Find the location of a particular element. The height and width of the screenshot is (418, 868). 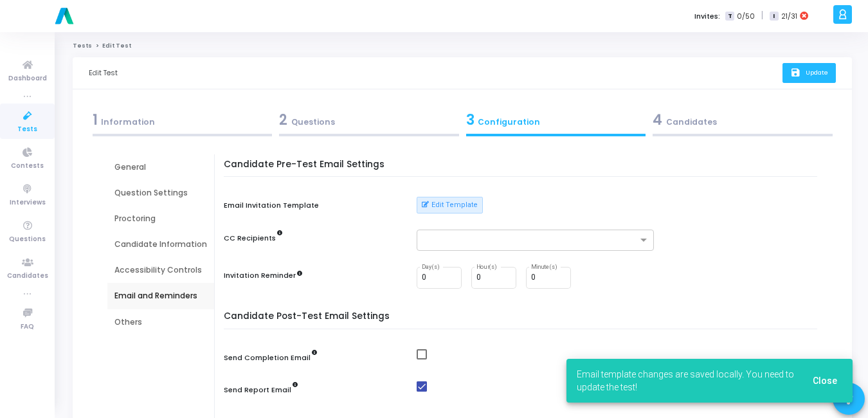

div: Information is located at coordinates (183, 120).